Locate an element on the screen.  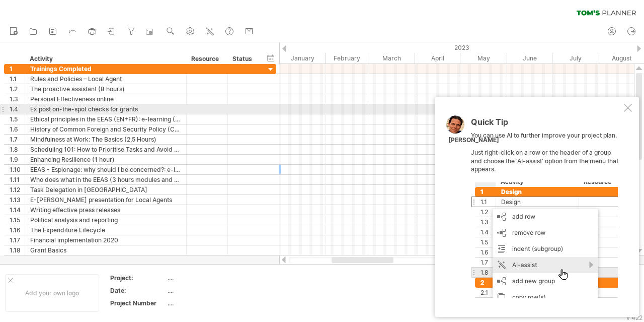
div: 1.1 is located at coordinates (17, 78).